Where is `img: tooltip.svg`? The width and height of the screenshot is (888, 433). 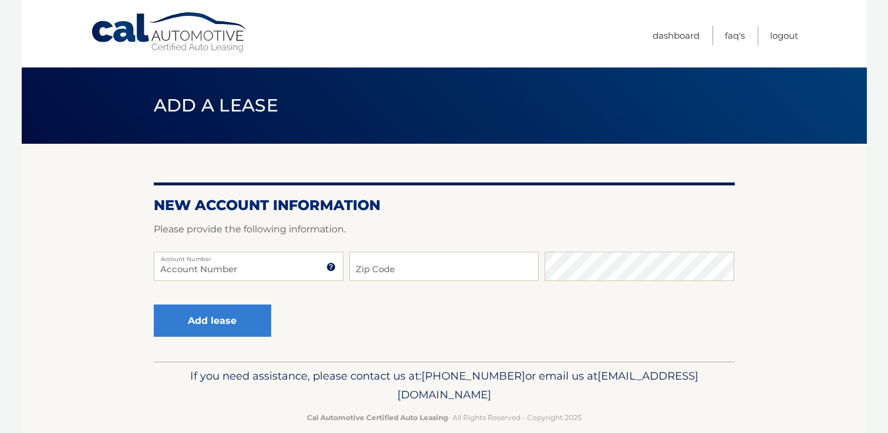 img: tooltip.svg is located at coordinates (331, 267).